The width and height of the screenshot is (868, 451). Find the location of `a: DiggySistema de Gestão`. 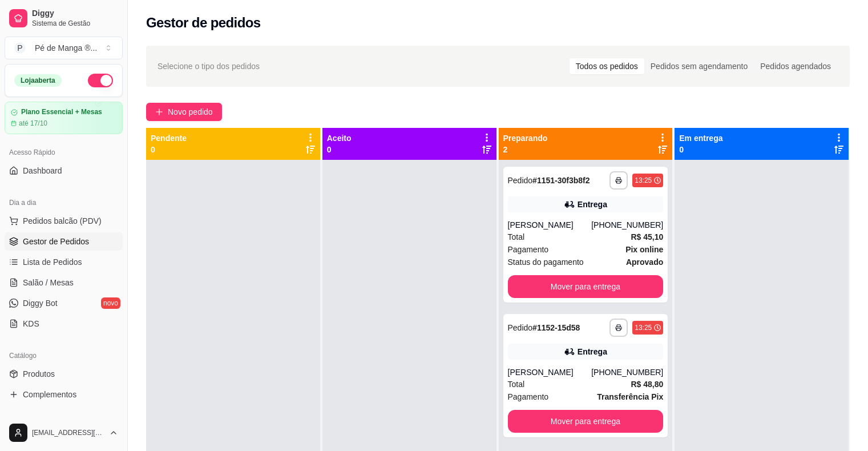

a: DiggySistema de Gestão is located at coordinates (63, 18).